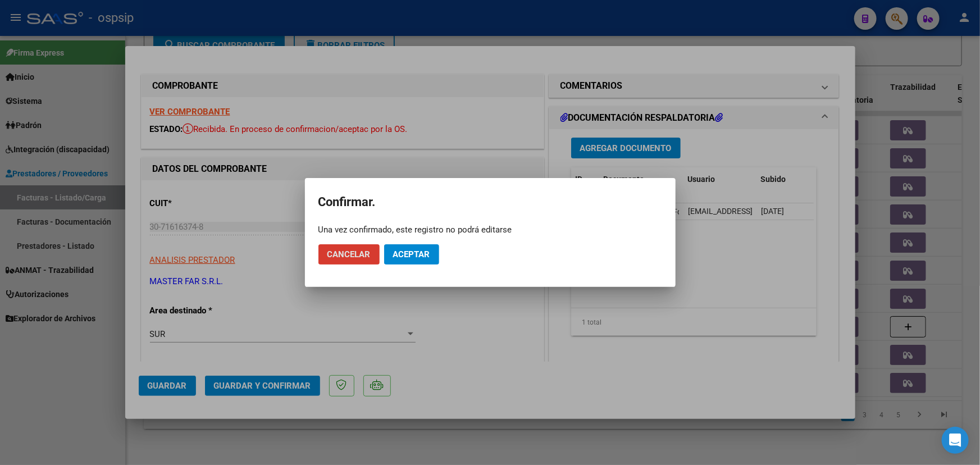 This screenshot has width=980, height=465. I want to click on div: Una vez confirmado, este registro no podrá editarse, so click(490, 230).